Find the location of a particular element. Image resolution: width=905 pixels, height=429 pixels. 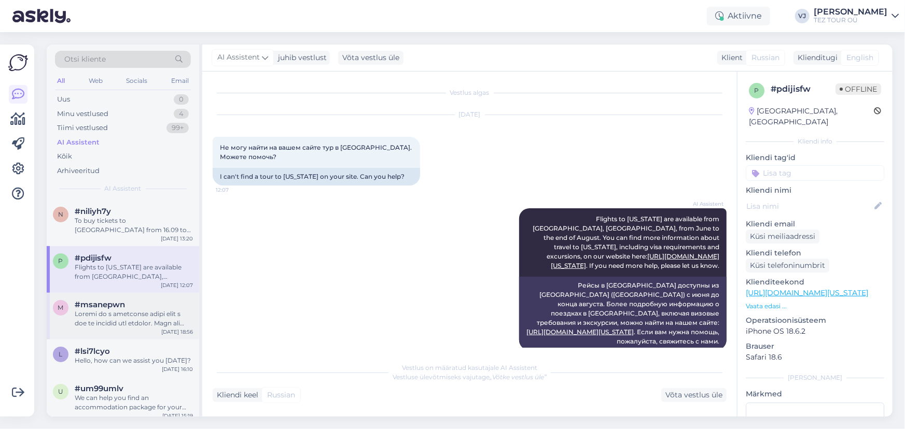

div: Kõik is located at coordinates (64, 157).